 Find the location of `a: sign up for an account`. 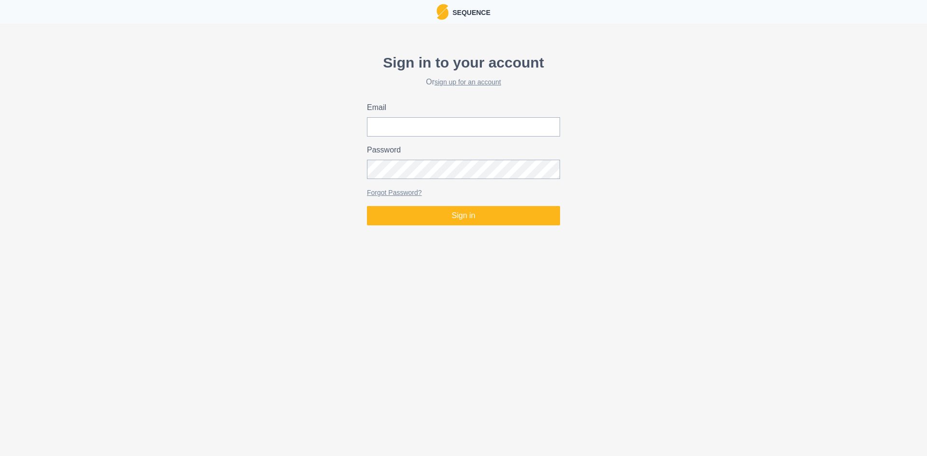

a: sign up for an account is located at coordinates (468, 82).